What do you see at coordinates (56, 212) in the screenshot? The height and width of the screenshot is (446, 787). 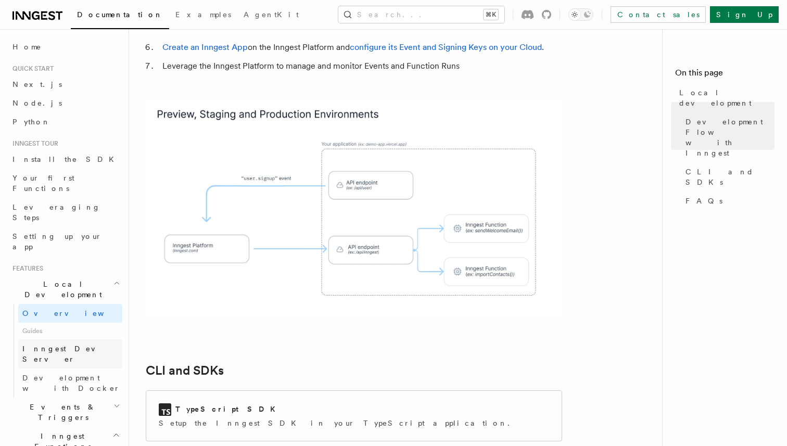 I see `span: Leveraging Steps` at bounding box center [56, 212].